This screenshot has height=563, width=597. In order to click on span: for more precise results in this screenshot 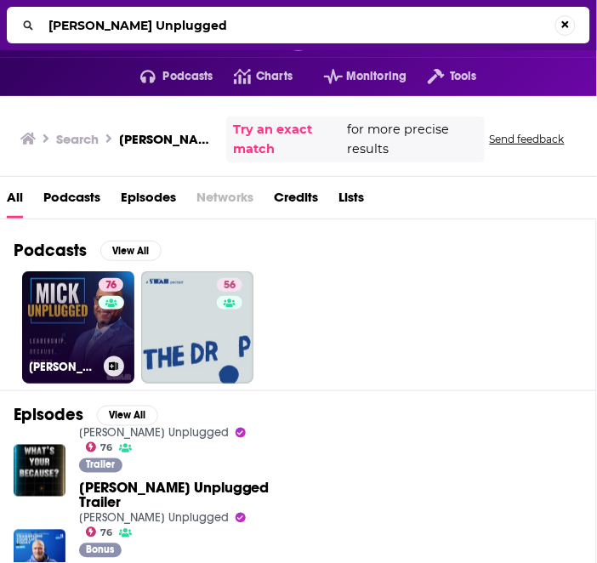, I will do `click(413, 140)`.